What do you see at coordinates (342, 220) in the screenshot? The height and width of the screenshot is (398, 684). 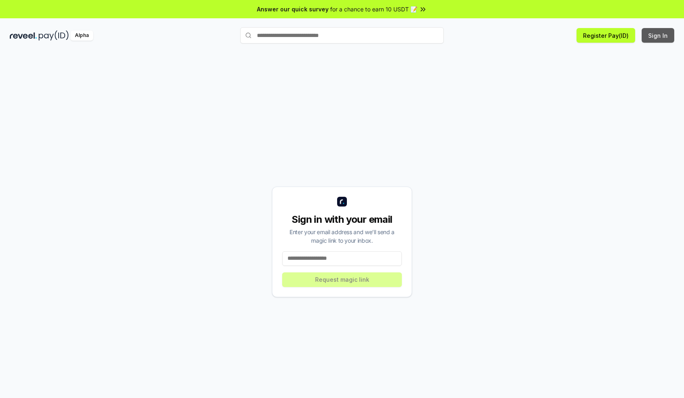 I see `div: Sign in with your email` at bounding box center [342, 220].